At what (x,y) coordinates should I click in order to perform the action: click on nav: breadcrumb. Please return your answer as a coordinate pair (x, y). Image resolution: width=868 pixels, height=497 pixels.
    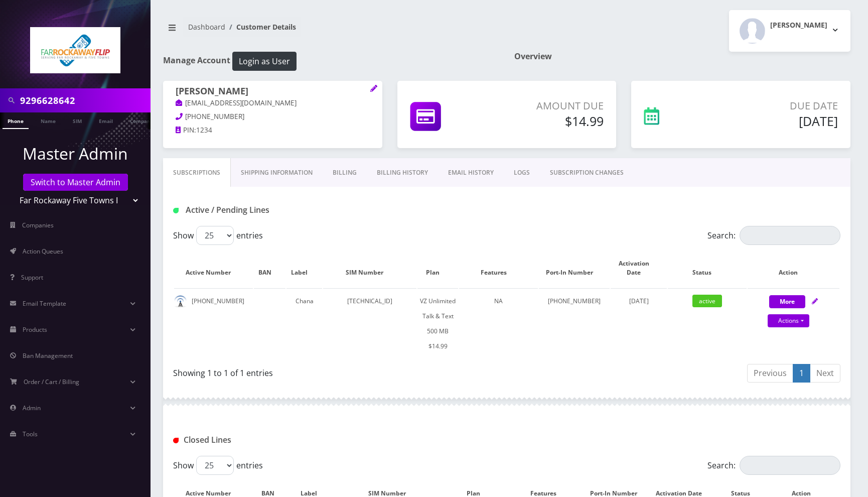
    Looking at the image, I should click on (331, 31).